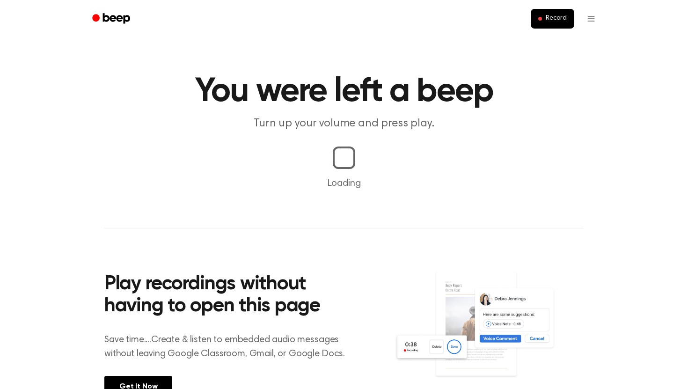  Describe the element at coordinates (591, 19) in the screenshot. I see `button: Open menu` at that location.